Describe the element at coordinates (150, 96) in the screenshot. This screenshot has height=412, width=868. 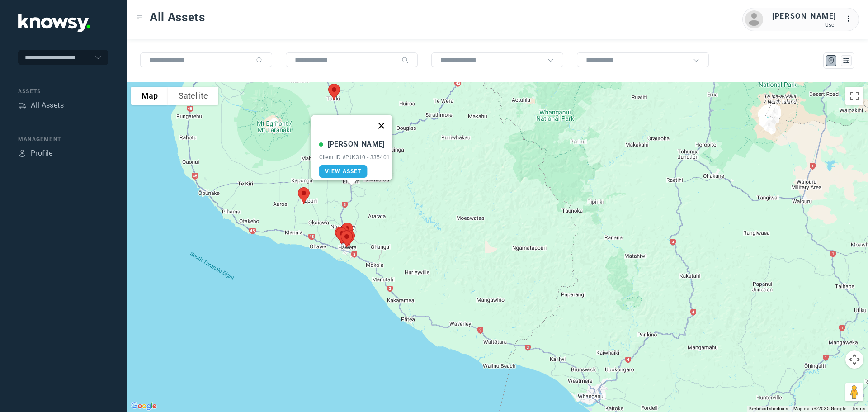
I see `button: Show street map` at that location.